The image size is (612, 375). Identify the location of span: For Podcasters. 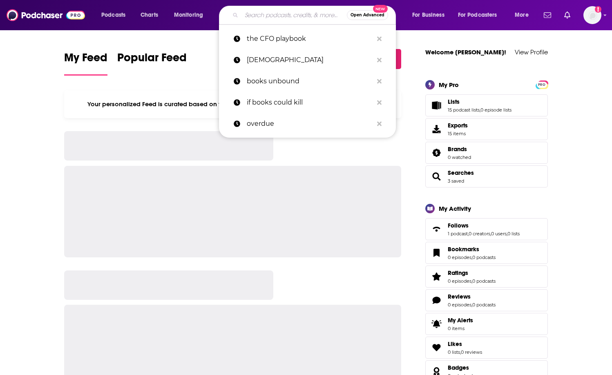
(478, 15).